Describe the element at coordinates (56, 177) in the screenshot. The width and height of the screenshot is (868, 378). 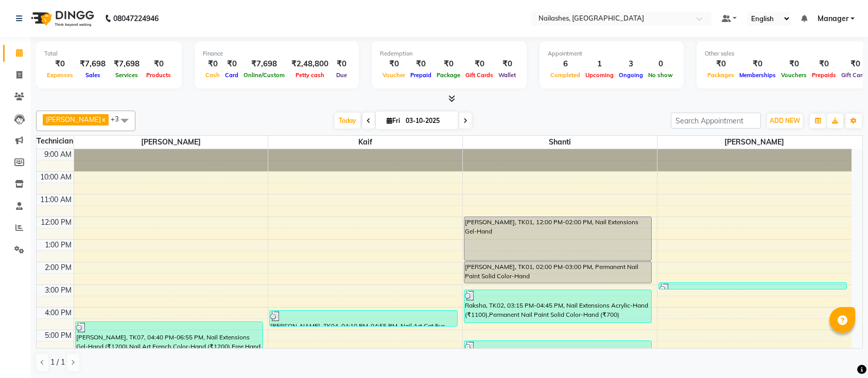
I see `div: 10:00 AM` at that location.